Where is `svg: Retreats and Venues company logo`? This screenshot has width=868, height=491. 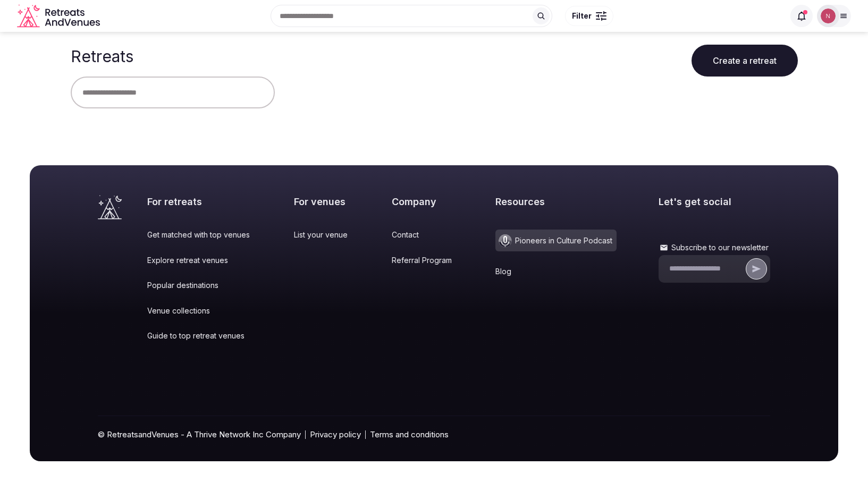
svg: Retreats and Venues company logo is located at coordinates (60, 15).